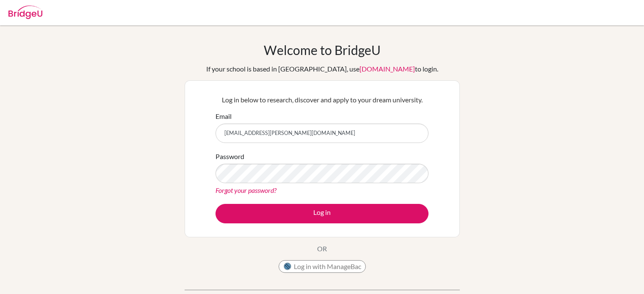  Describe the element at coordinates (322, 214) in the screenshot. I see `button: Log in` at that location.